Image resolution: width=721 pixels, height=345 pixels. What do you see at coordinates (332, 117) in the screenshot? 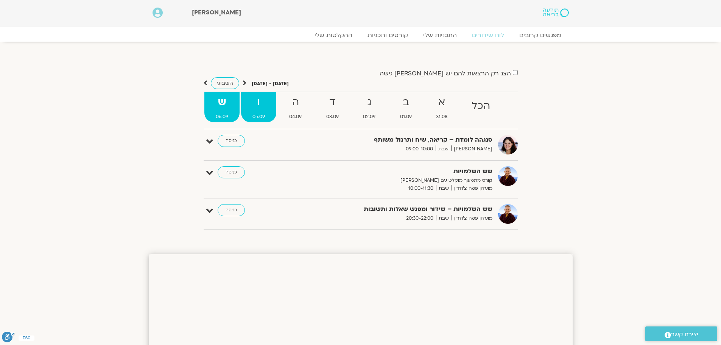
I see `span: 03.09` at bounding box center [332, 117].